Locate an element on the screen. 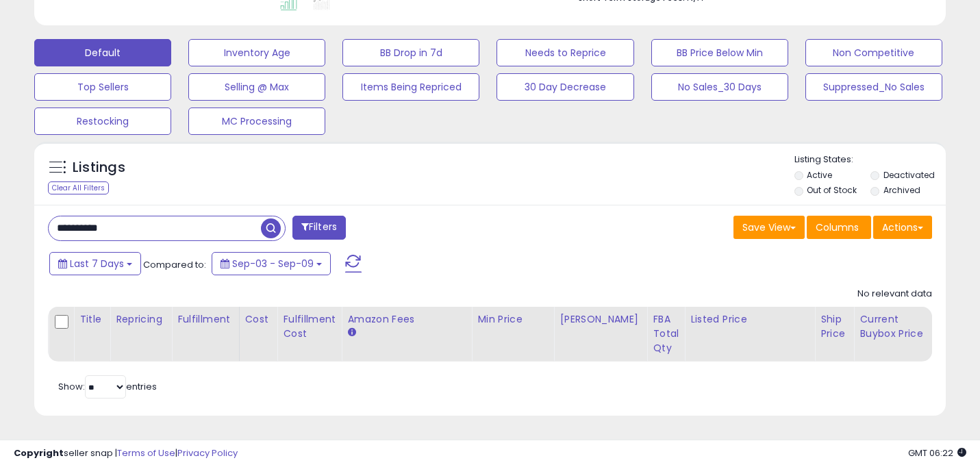 The image size is (980, 467). label: Active is located at coordinates (819, 175).